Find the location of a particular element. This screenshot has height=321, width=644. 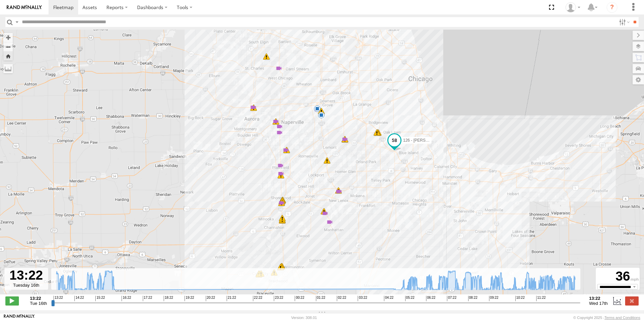

span: 17:22 is located at coordinates (147, 299).